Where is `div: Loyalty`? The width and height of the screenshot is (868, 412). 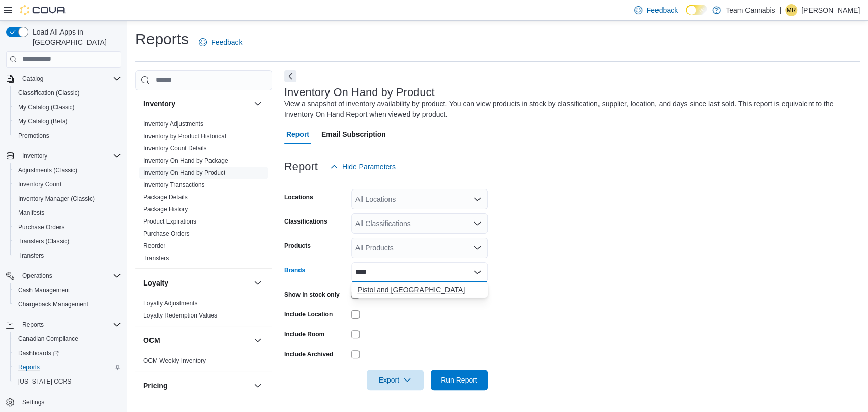 div: Loyalty is located at coordinates (204, 311).